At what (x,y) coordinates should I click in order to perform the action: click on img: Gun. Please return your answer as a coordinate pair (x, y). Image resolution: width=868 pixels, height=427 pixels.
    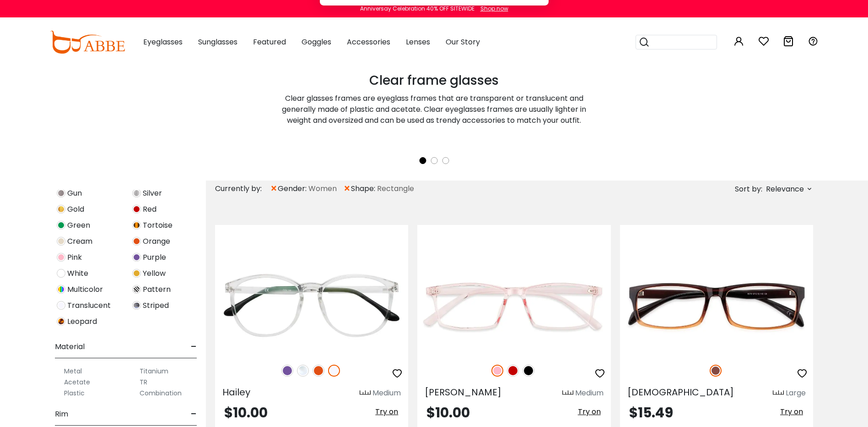
    Looking at the image, I should click on (61, 193).